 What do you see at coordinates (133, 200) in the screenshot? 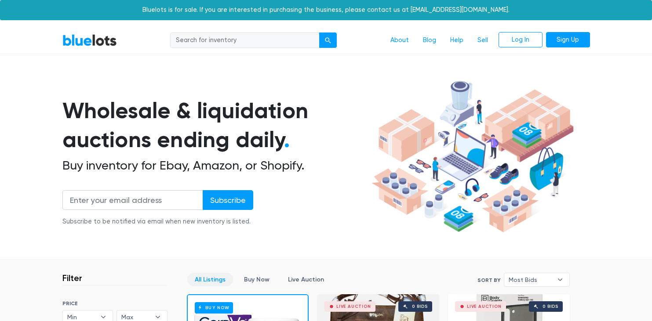
I see `input: Enter your email address` at bounding box center [133, 200].